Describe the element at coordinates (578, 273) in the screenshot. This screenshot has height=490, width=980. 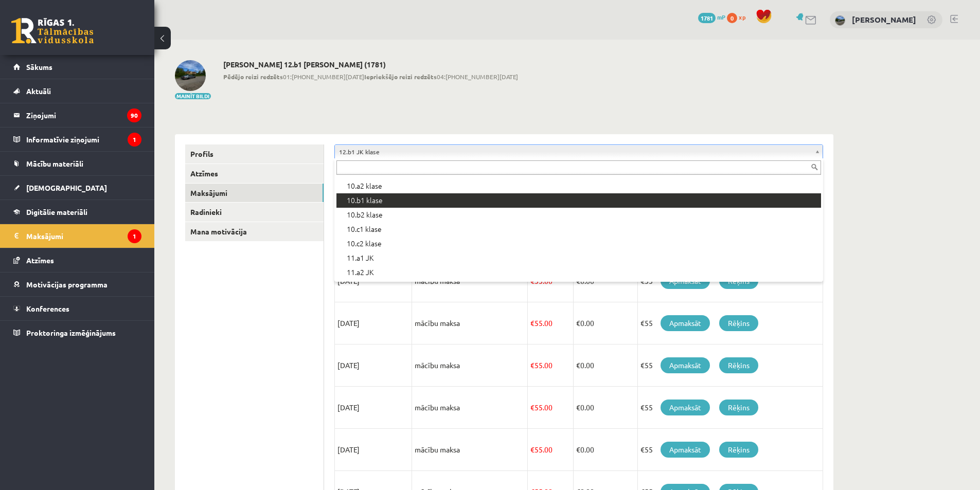
I see `div: 11.a2 JK` at that location.